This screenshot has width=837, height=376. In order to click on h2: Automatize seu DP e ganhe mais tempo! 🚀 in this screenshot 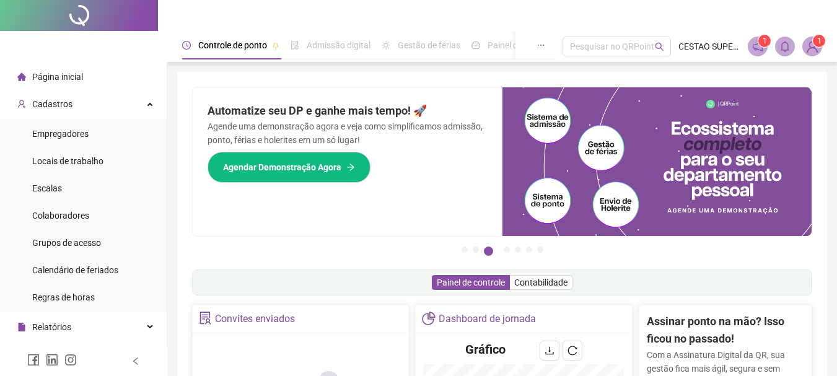, I will do `click(347, 111)`.